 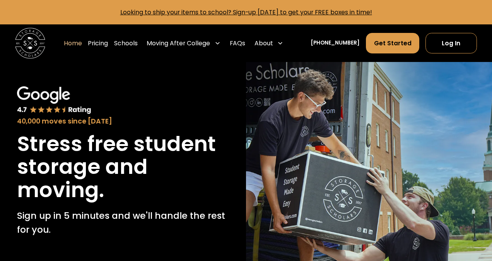 I want to click on div: About, so click(x=264, y=43).